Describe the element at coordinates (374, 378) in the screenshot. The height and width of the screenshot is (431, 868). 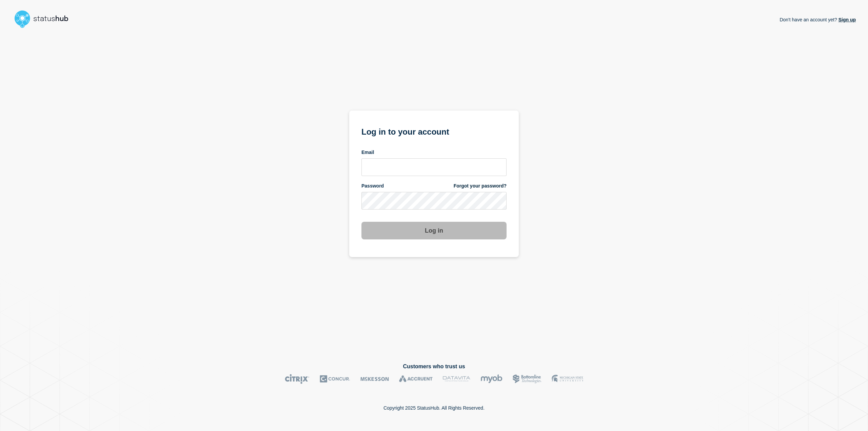
I see `img: McKesson logo` at that location.